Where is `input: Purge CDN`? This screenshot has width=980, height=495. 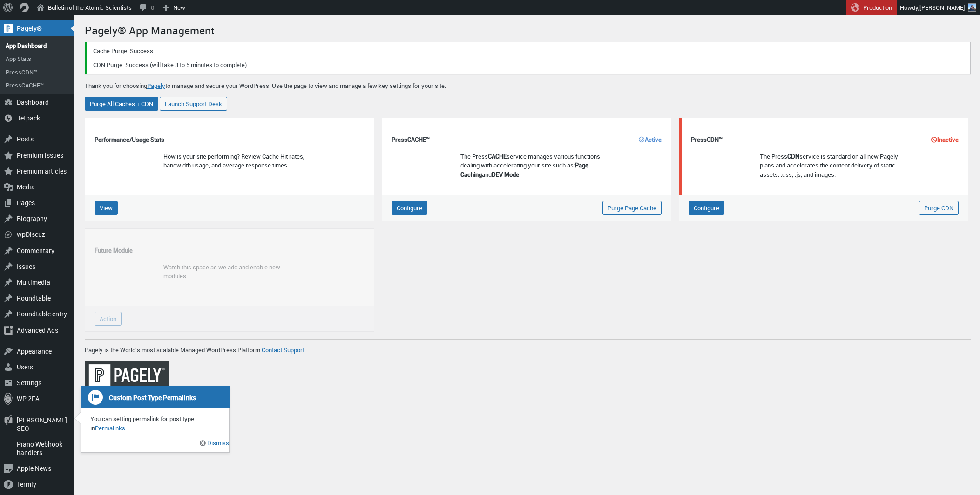
input: Purge CDN is located at coordinates (939, 208).